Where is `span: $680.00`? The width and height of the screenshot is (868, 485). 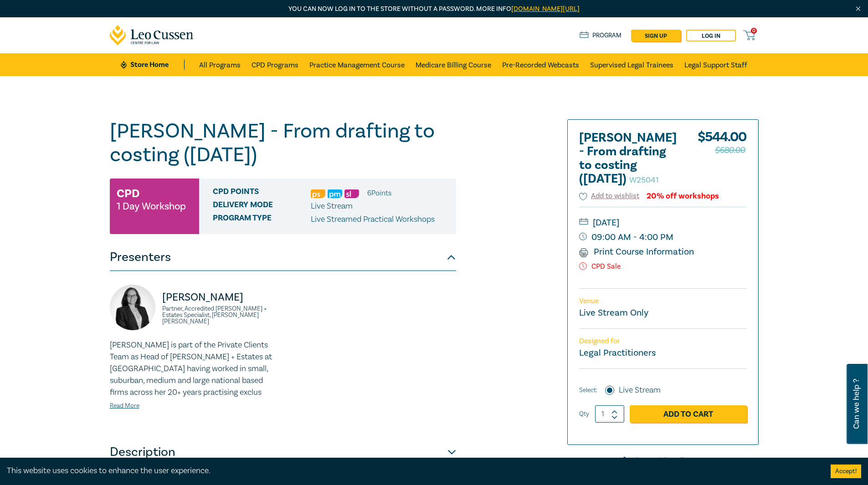 span: $680.00 is located at coordinates (730, 150).